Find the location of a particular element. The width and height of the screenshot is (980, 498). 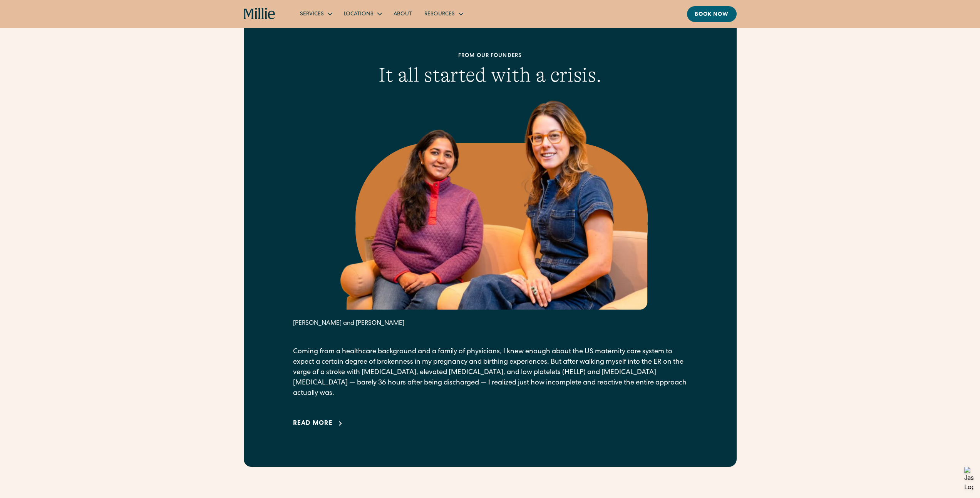

a: About is located at coordinates (403, 13).